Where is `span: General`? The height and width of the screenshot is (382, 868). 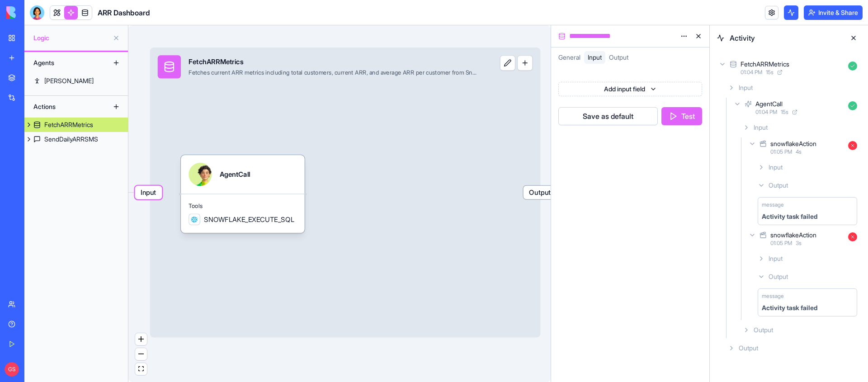 span: General is located at coordinates (570, 57).